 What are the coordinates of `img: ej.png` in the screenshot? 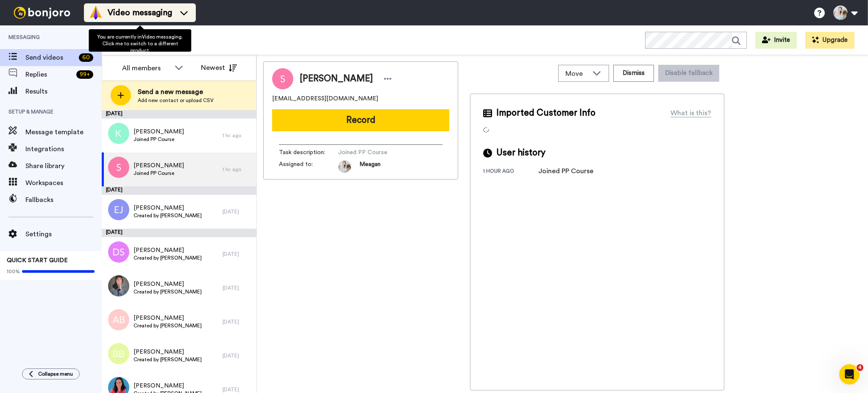 It's located at (119, 210).